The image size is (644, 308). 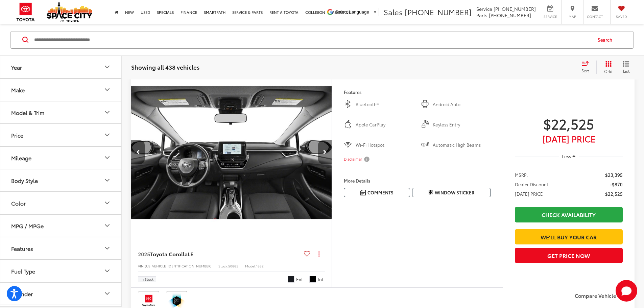 I want to click on button: ColorColor, so click(x=61, y=202).